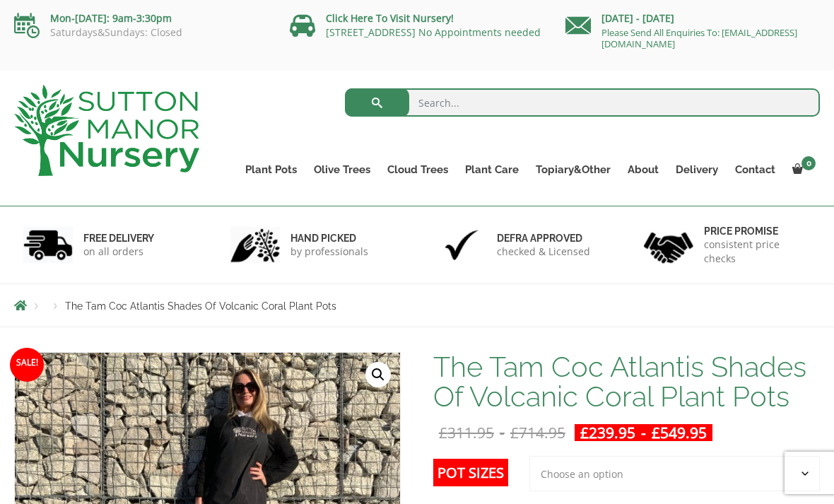 The image size is (834, 504). What do you see at coordinates (582, 102) in the screenshot?
I see `input: Search...` at bounding box center [582, 102].